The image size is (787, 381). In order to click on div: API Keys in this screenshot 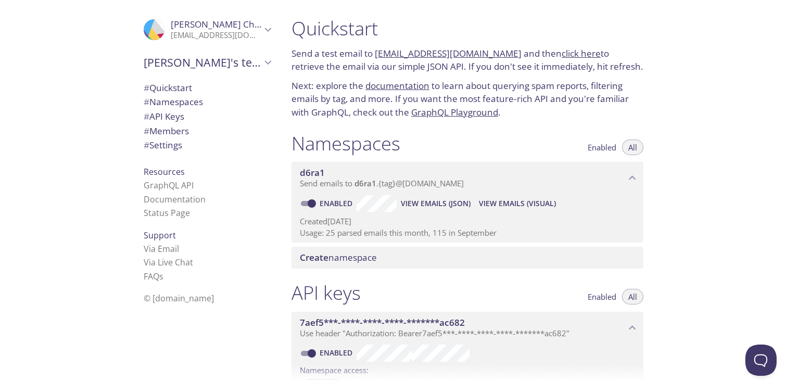, I will do `click(207, 117)`.